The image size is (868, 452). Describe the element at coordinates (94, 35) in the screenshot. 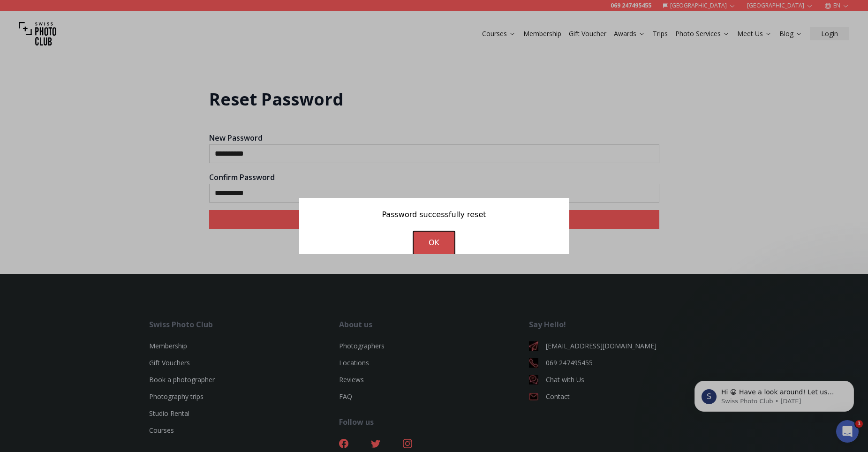

I see `div: message notification from Swiss Photo Club, 6d ago. Hi 😀 Have a look around! Let us know if you h...` at that location.